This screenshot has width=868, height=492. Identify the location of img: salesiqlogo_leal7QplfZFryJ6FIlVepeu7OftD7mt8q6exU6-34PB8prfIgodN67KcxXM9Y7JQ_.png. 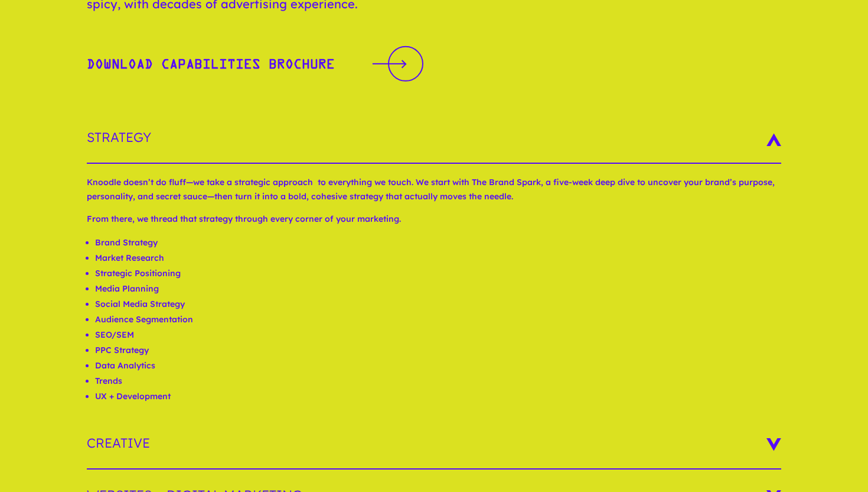
(85, 314).